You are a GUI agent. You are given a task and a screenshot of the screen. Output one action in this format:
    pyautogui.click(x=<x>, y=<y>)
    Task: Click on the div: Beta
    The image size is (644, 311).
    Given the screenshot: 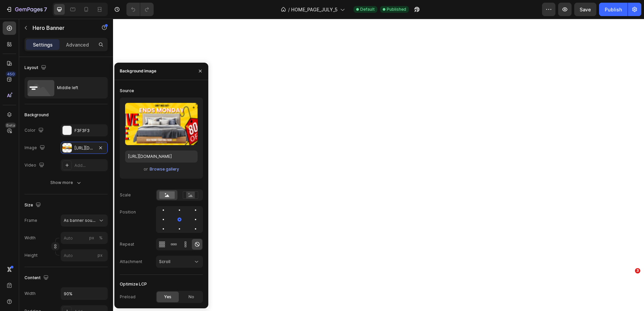 What is the action you would take?
    pyautogui.click(x=11, y=125)
    